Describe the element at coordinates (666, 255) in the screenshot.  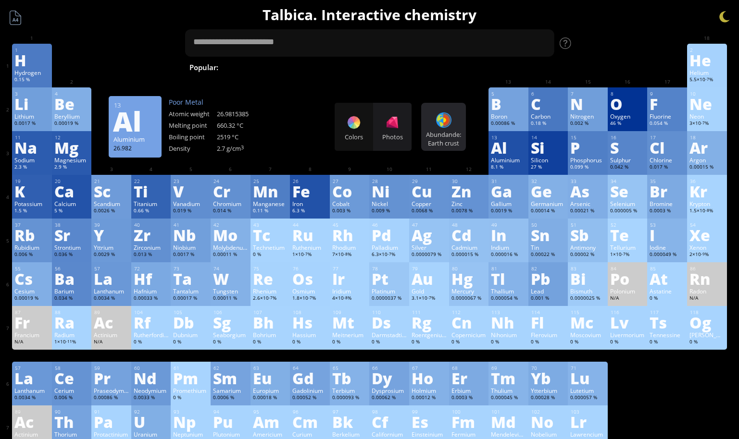
I see `div: 0.000049 %` at that location.